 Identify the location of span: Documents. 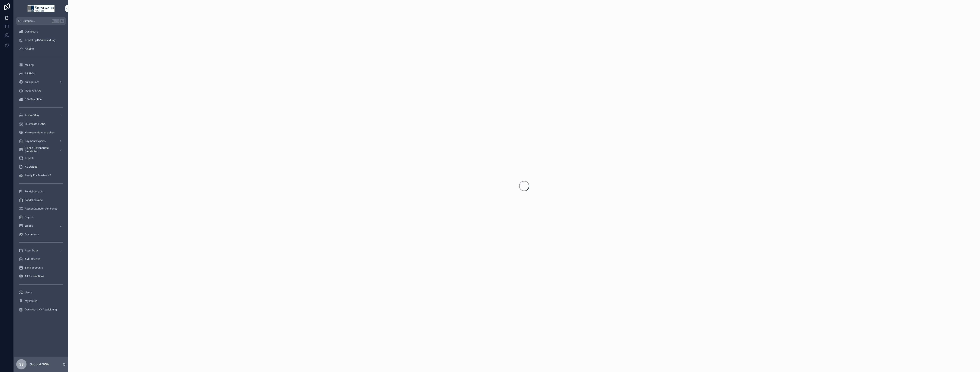
(32, 234).